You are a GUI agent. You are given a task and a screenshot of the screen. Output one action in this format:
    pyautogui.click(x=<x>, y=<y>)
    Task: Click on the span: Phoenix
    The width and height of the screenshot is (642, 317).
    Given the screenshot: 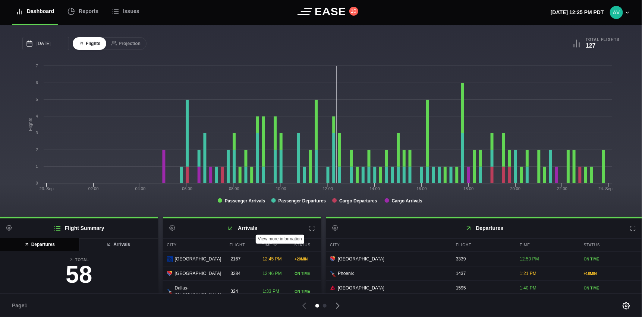 What is the action you would take?
    pyautogui.click(x=345, y=274)
    